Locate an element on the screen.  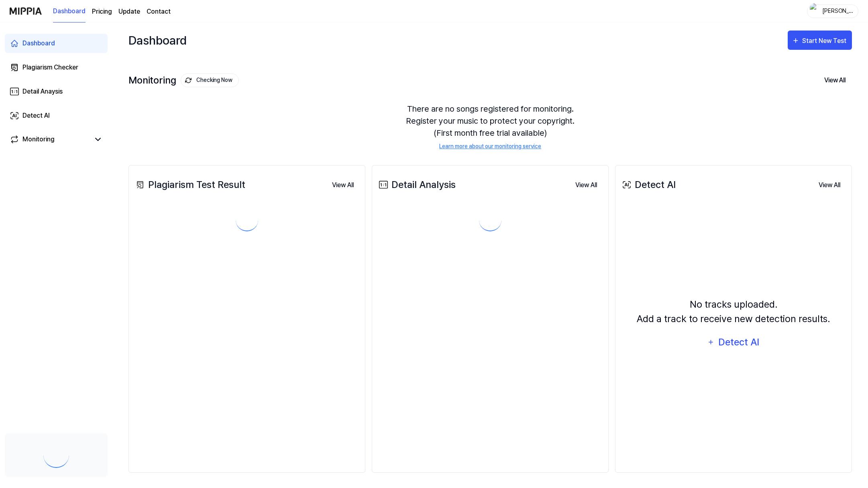
a: Plagiarism Checker is located at coordinates (56, 67).